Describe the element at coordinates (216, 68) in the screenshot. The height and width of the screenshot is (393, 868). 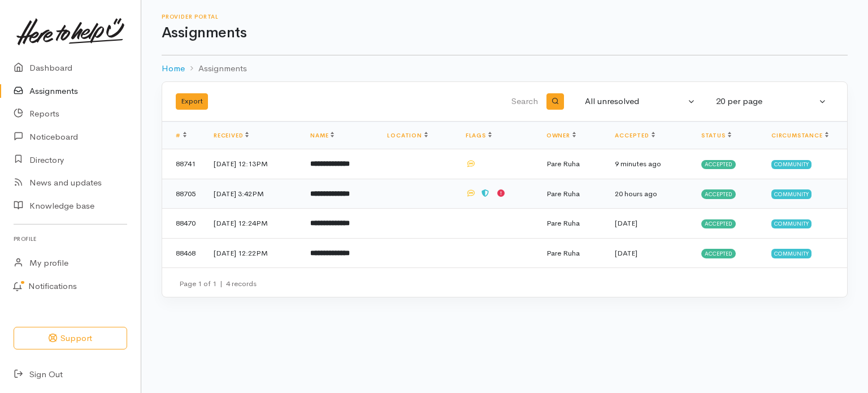
I see `li: Assignments` at that location.